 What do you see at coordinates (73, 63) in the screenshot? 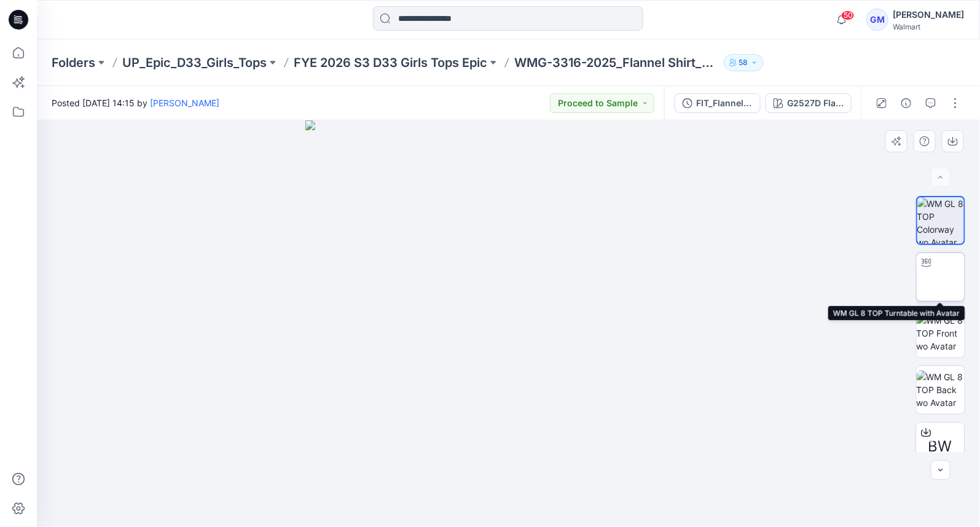
I see `a: Folders` at bounding box center [73, 63].